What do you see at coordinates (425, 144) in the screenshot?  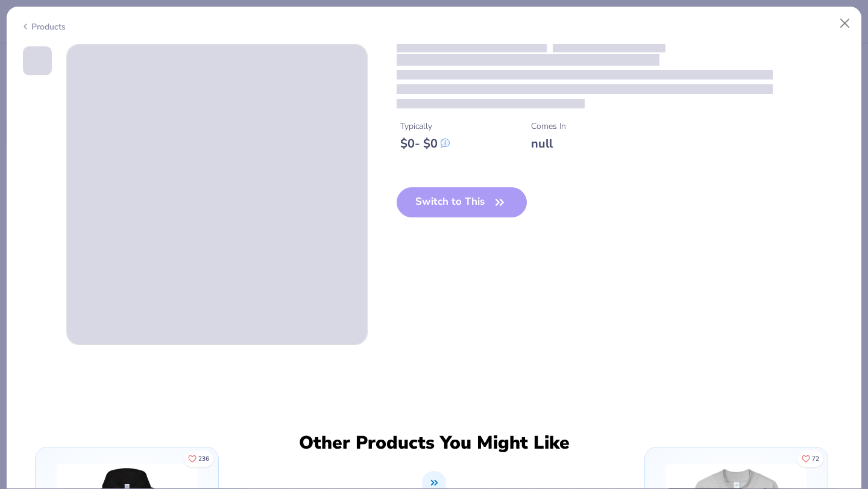 I see `div: $ 0 - $ 0` at bounding box center [425, 144].